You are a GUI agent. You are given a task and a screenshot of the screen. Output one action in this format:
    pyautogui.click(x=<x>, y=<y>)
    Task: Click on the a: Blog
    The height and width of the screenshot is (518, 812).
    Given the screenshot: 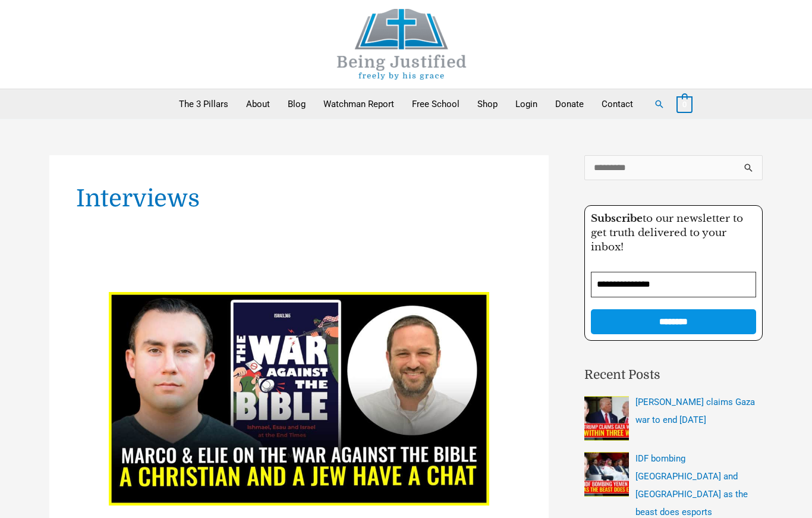 What is the action you would take?
    pyautogui.click(x=297, y=104)
    